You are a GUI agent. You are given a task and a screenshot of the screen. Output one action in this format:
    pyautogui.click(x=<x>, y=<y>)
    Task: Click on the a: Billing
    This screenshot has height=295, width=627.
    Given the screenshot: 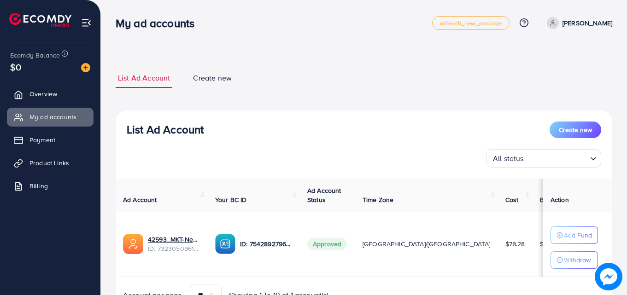 What is the action you would take?
    pyautogui.click(x=50, y=186)
    